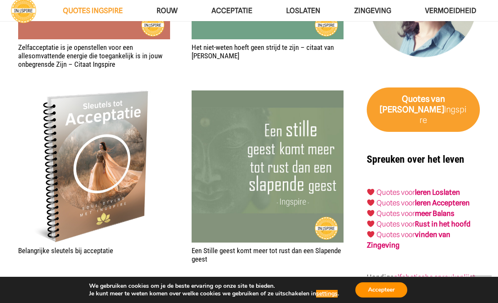  What do you see at coordinates (415, 213) in the screenshot?
I see `a: Quotes voormeer Balans` at bounding box center [415, 213].